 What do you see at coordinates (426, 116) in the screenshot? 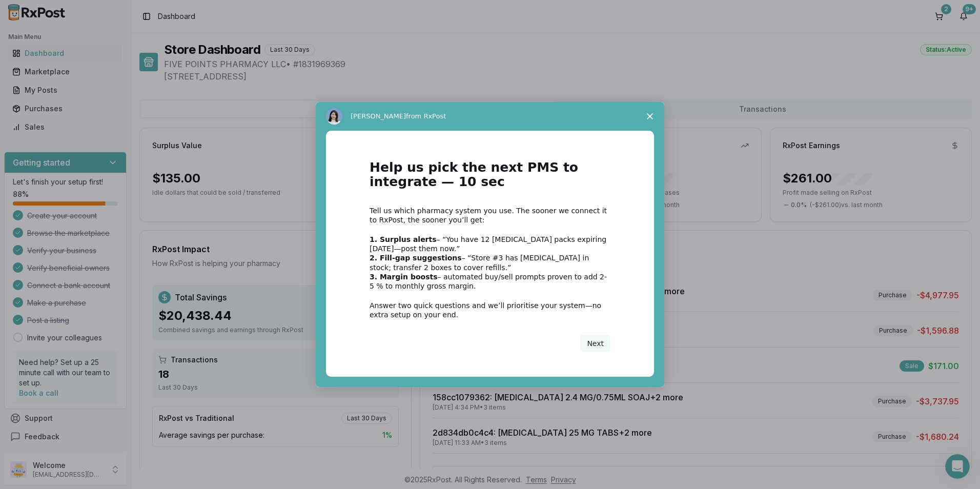
I see `span: from RxPost` at bounding box center [426, 116].